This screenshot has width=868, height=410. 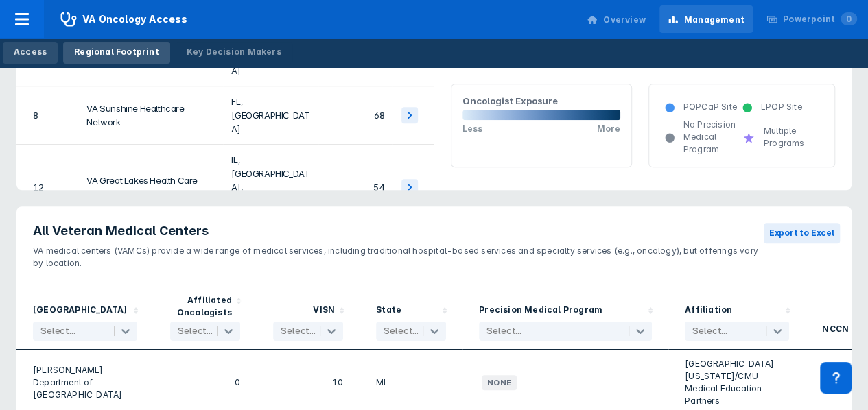 I want to click on div: Precision Medical Program, so click(x=541, y=312).